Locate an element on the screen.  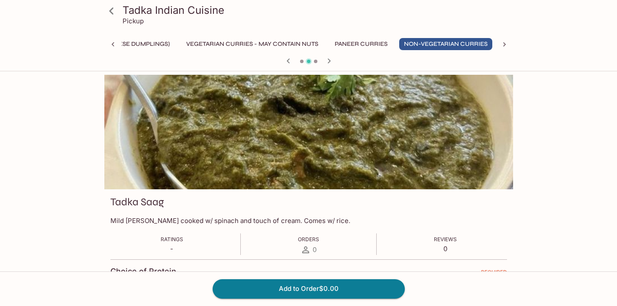
span: 0 is located at coordinates (314, 250).